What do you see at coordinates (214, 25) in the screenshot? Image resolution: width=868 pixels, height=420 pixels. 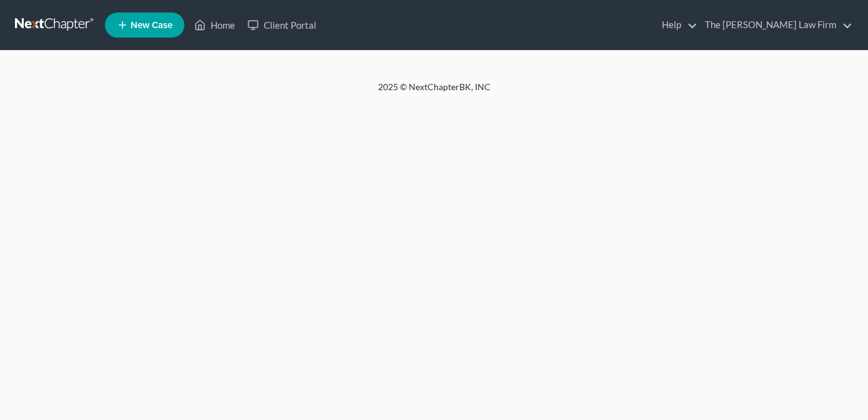 I see `a: Home` at bounding box center [214, 25].